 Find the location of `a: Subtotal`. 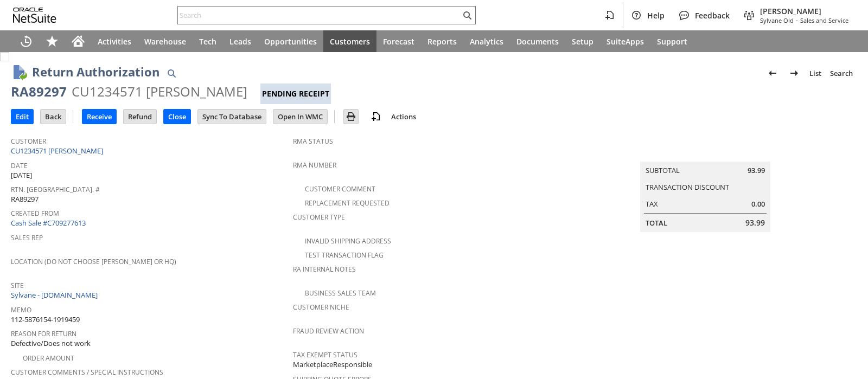

a: Subtotal is located at coordinates (662, 170).